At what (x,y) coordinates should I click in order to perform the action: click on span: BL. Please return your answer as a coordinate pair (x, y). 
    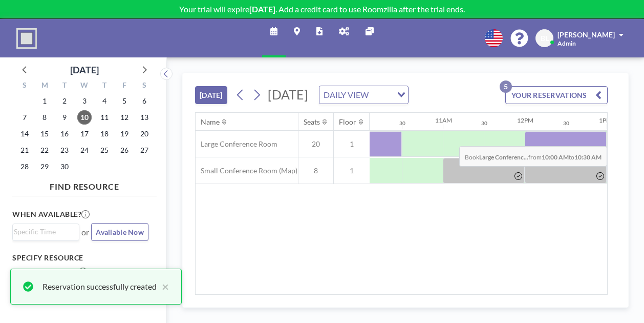
    Looking at the image, I should click on (545, 38).